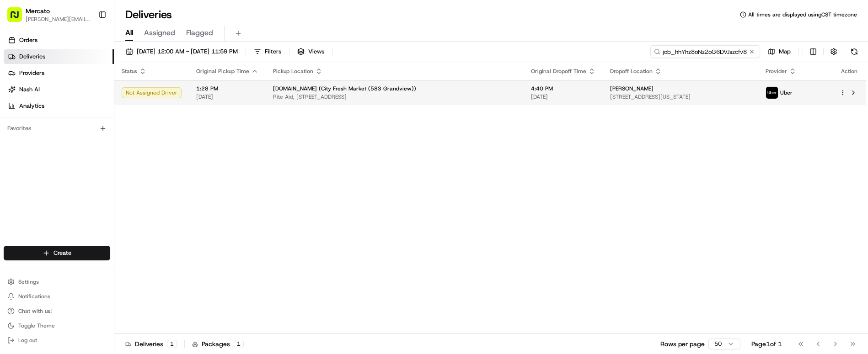  I want to click on span: Status, so click(129, 71).